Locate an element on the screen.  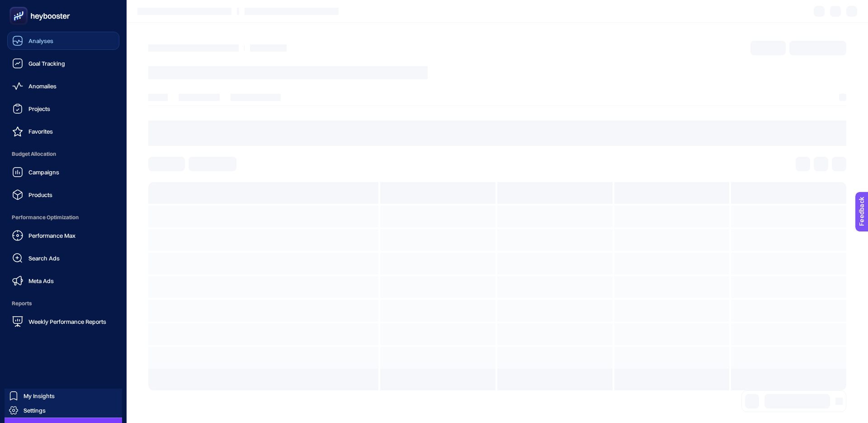
a: My Insights is located at coordinates (63, 396).